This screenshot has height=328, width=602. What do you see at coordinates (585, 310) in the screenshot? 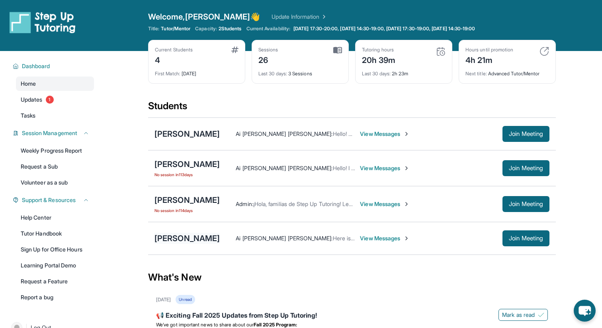
I see `button: chat-button` at bounding box center [585, 310].